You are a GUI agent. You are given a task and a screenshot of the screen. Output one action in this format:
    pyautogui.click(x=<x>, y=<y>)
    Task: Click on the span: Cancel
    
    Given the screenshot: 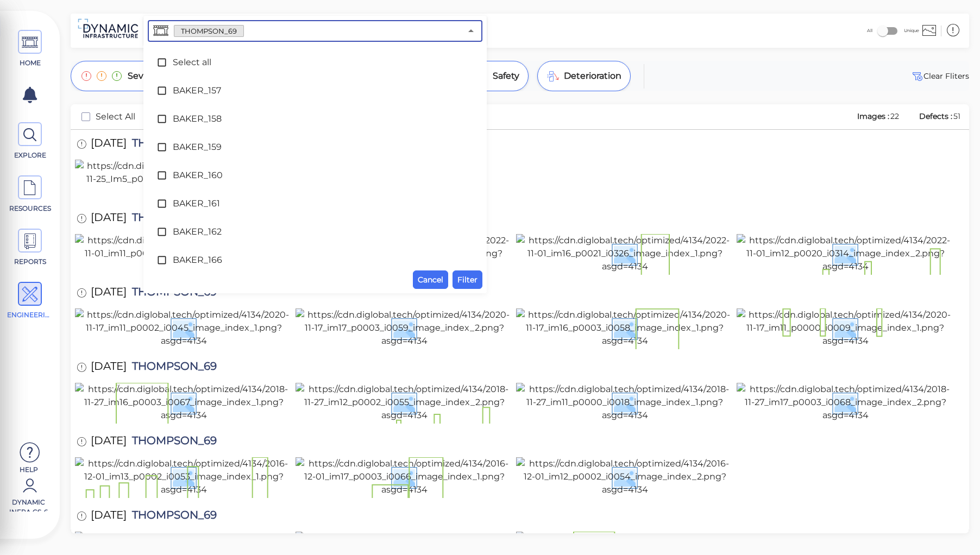 What is the action you would take?
    pyautogui.click(x=430, y=280)
    